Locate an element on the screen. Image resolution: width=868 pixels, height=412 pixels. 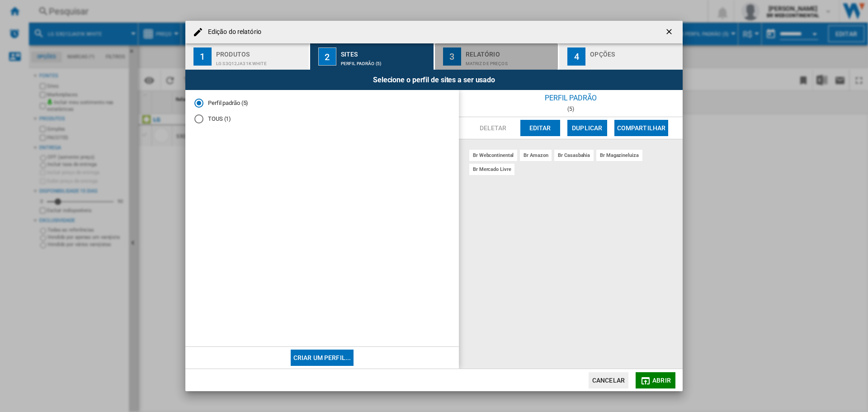
button: Editar is located at coordinates (540, 128).